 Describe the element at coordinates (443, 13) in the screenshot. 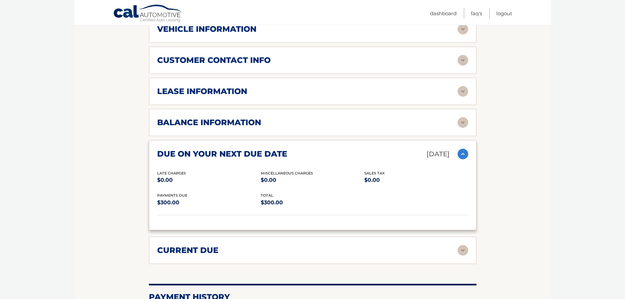

I see `a: Dashboard` at that location.